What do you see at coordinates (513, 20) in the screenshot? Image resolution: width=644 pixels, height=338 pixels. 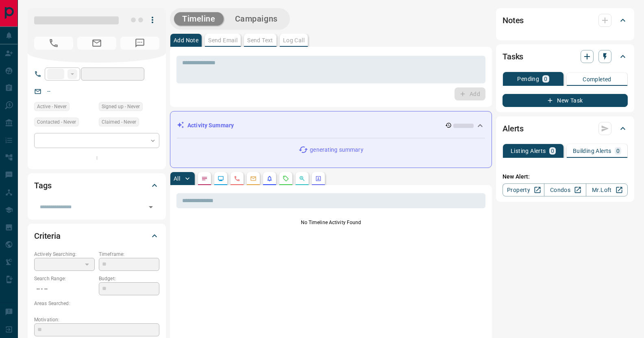 I see `h2: Notes` at bounding box center [513, 20].